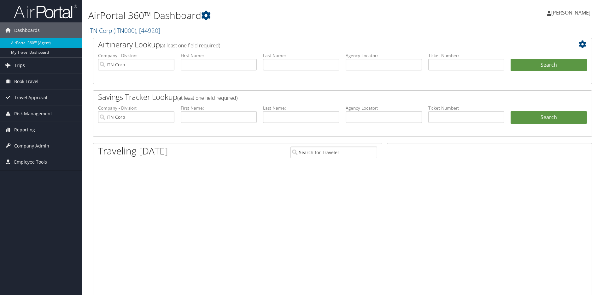  What do you see at coordinates (148, 30) in the screenshot?
I see `span: , [ 44920 ]` at bounding box center [148, 30].